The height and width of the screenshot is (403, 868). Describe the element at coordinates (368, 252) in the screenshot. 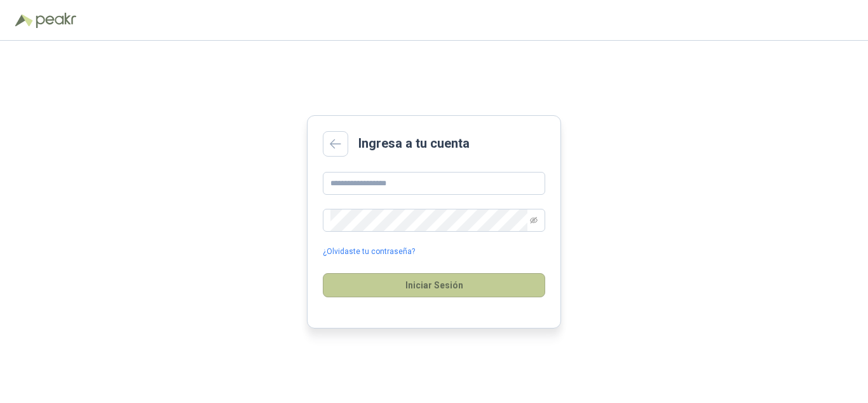

I see `a: ¿Olvidaste tu contraseña?` at that location.